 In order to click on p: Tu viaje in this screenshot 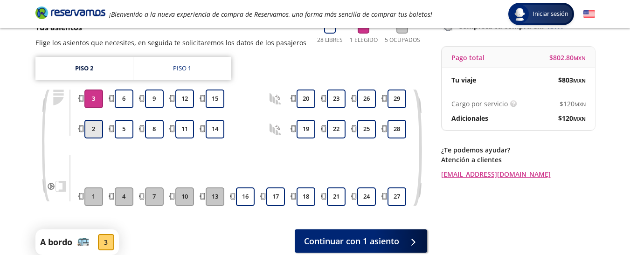, I will do `click(464, 80)`.